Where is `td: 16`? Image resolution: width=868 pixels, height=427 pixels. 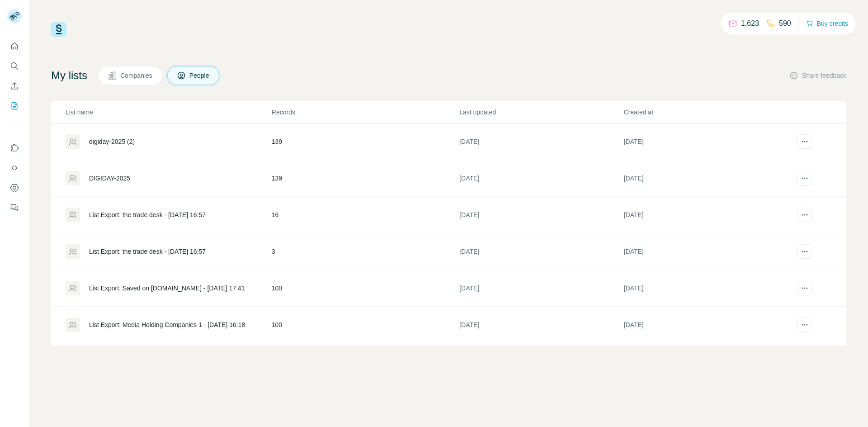
td: 16 is located at coordinates (365, 215).